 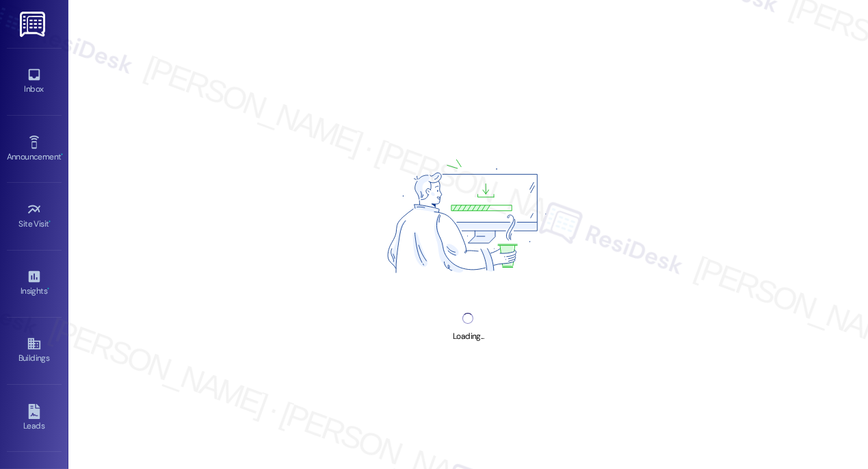 I want to click on a: Site Visit •, so click(x=34, y=216).